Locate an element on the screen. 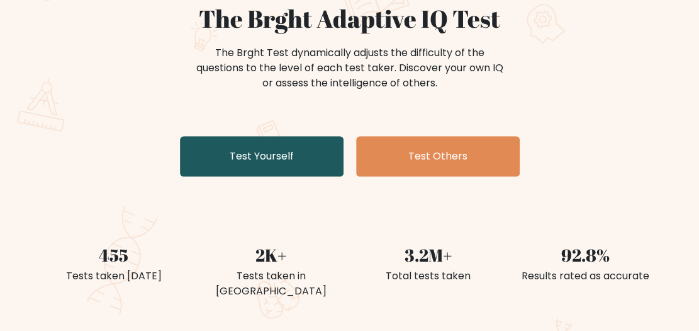 The image size is (699, 331). h1: The Brght Adaptive IQ Test is located at coordinates (350, 18).